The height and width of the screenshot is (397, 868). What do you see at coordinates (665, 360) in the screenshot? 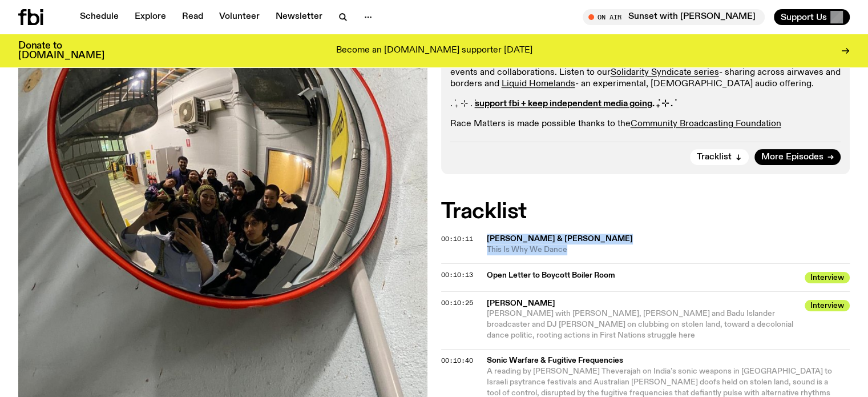
I see `span: Sonic Warfare & Fugitive Frequencies` at bounding box center [665, 360].